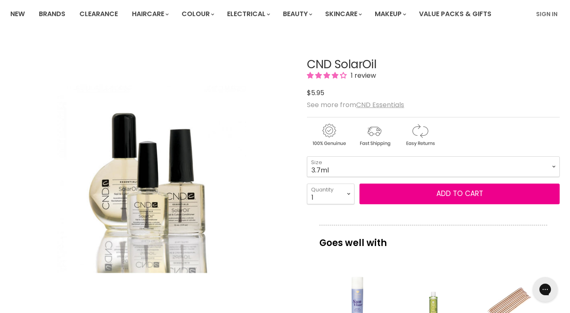 The image size is (570, 313). Describe the element at coordinates (329, 135) in the screenshot. I see `img: genuine.gif` at that location.